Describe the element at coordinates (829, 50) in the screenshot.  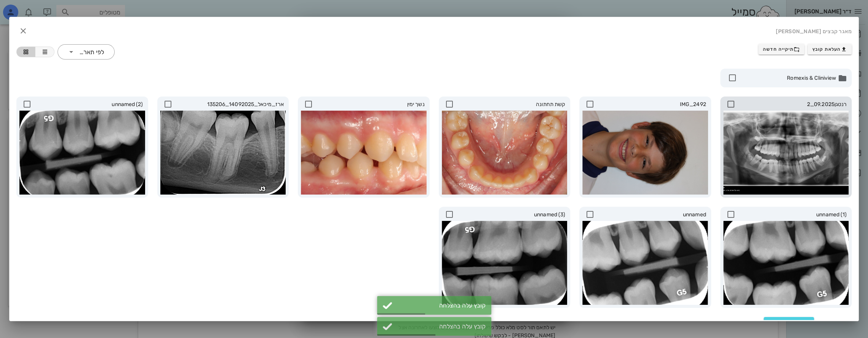
I see `span: העלאת קובץ` at that location.